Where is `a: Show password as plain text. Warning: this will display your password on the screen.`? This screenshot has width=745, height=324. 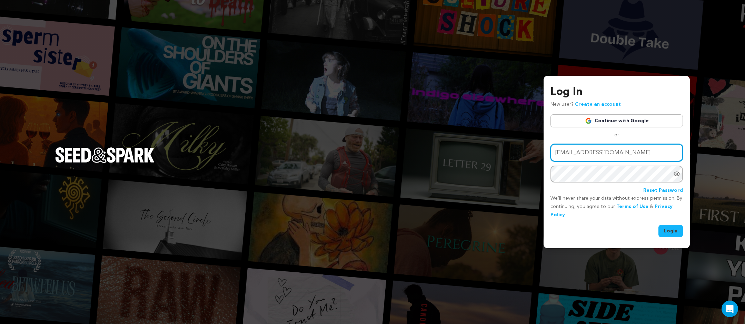
a: Show password as plain text. Warning: this will display your password on the screen. is located at coordinates (676, 174).